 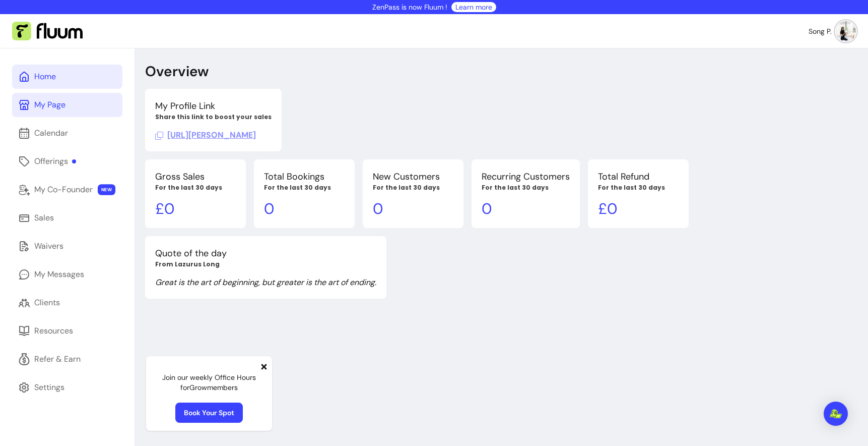 What do you see at coordinates (195, 177) in the screenshot?
I see `p: Gross Sales` at bounding box center [195, 177].